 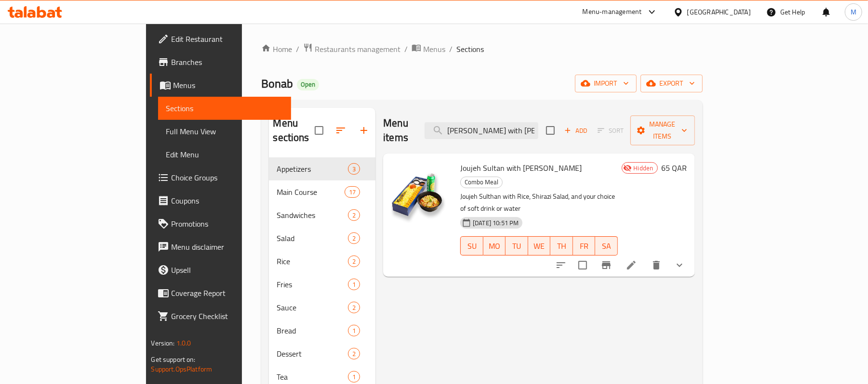 What do you see at coordinates (312, 331) in the screenshot?
I see `div: Bread` at bounding box center [312, 331].